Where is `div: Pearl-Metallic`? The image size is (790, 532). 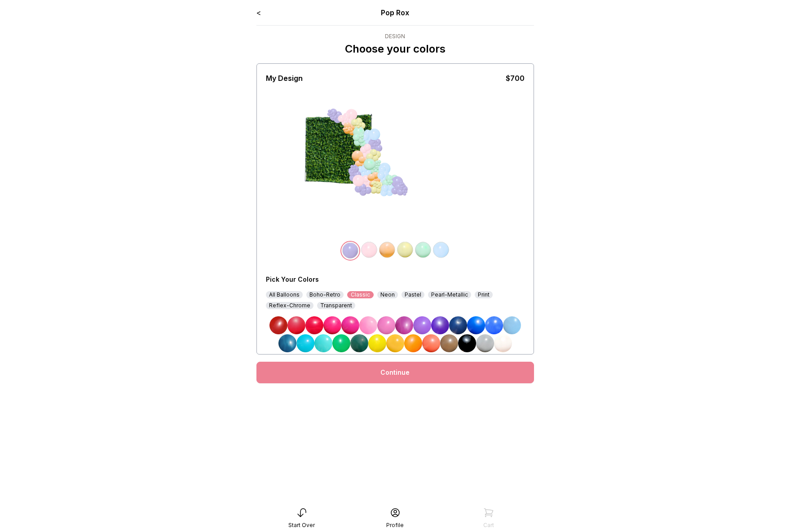 div: Pearl-Metallic is located at coordinates (449, 295).